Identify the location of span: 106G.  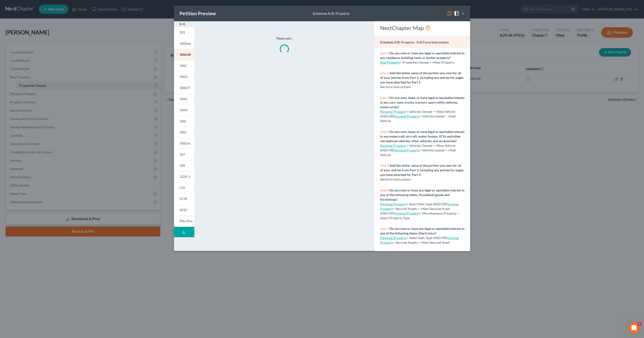
(183, 99).